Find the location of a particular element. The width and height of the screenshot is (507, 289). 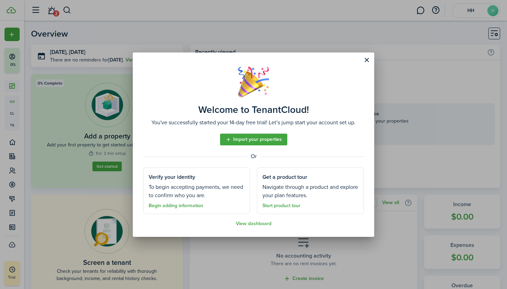

well-done-separator: Or is located at coordinates (254, 156).